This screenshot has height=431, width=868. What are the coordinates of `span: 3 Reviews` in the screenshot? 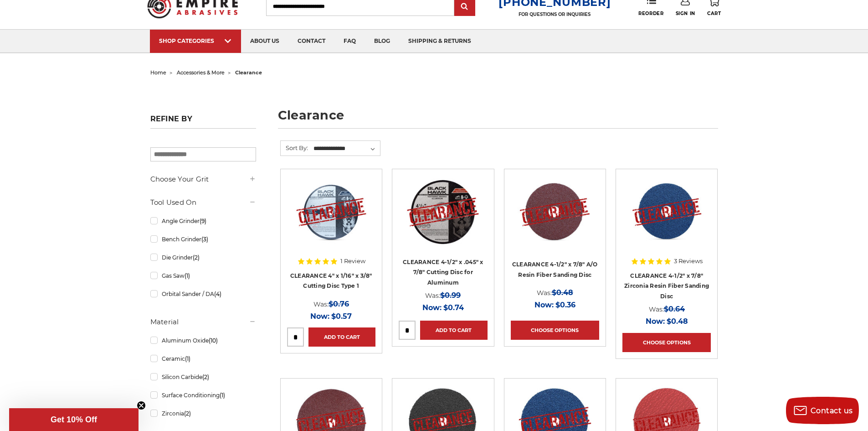 It's located at (688, 261).